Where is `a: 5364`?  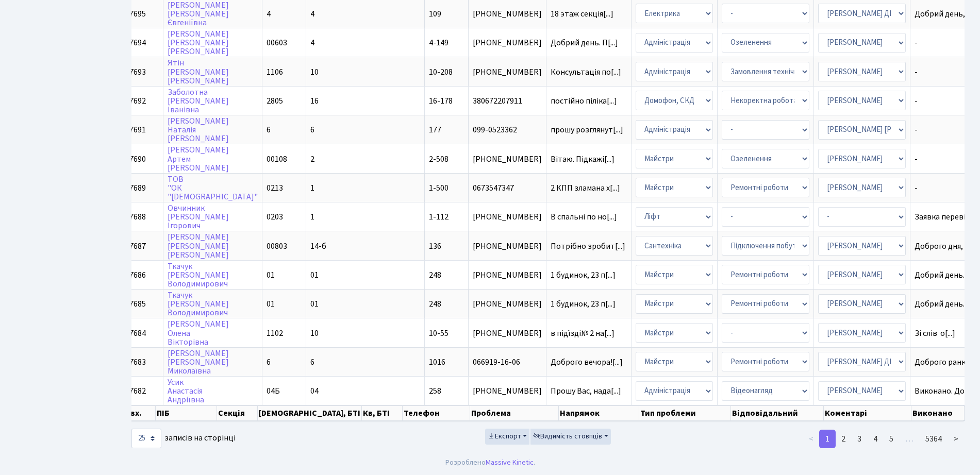 a: 5364 is located at coordinates (934, 439).